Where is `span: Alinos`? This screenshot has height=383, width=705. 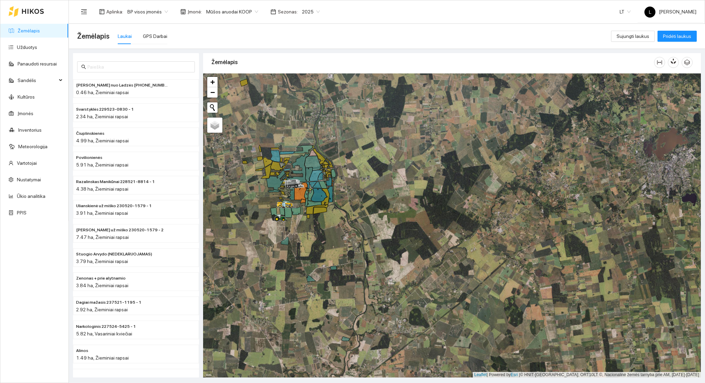 span: Alinos is located at coordinates (82, 350).